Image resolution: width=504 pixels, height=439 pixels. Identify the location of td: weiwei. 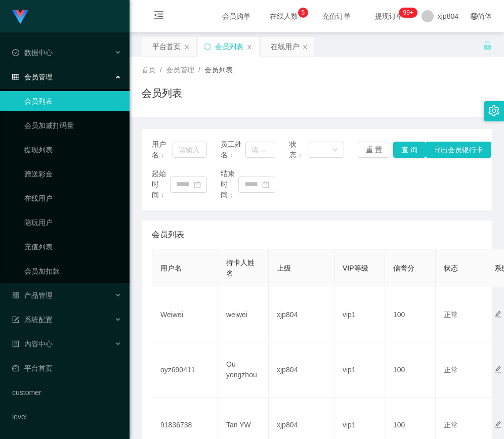
(243, 315).